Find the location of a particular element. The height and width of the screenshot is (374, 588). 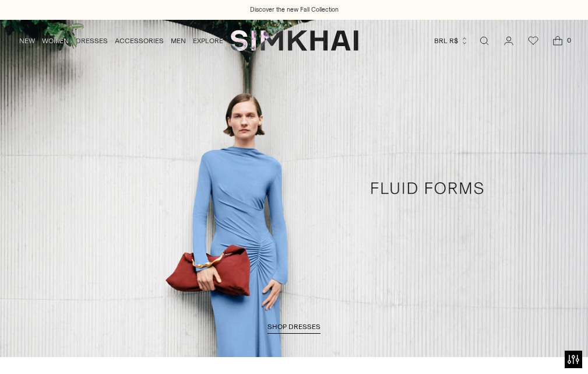

a: WOMEN is located at coordinates (56, 41).